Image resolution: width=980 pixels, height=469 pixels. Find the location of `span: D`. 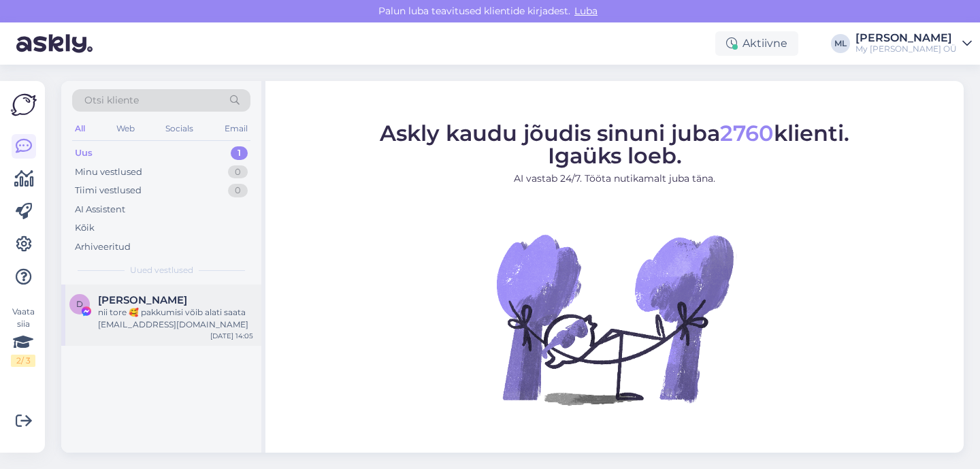

span: D is located at coordinates (79, 304).